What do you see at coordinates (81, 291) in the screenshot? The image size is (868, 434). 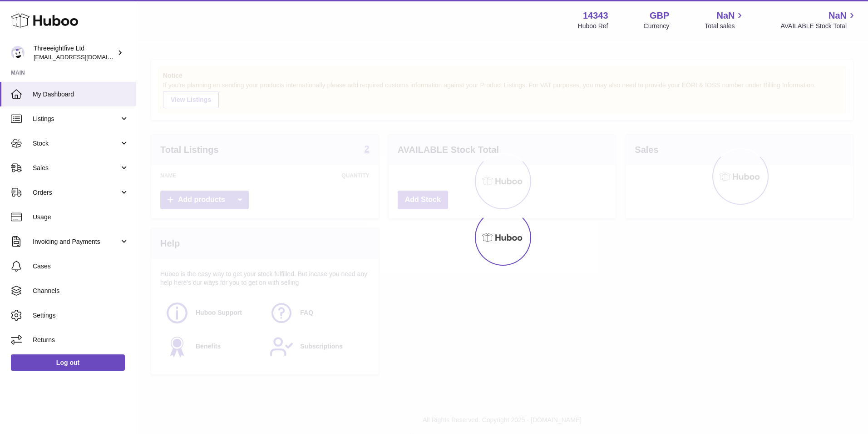 I see `span: Channels` at bounding box center [81, 291].